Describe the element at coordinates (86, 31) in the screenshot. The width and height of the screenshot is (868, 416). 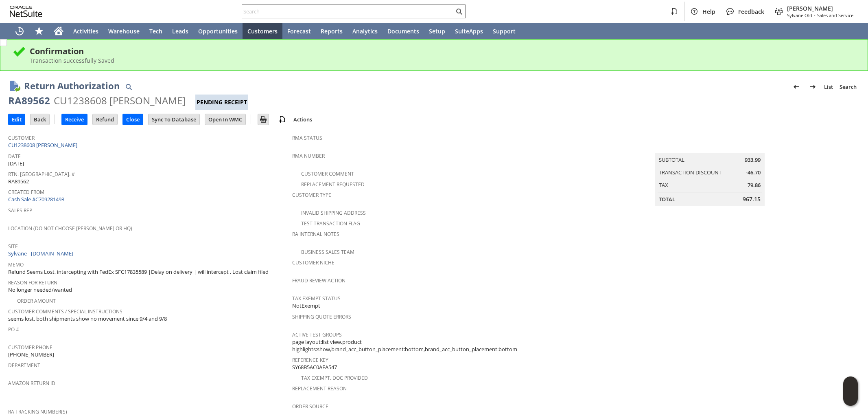
I see `span: Activities` at that location.